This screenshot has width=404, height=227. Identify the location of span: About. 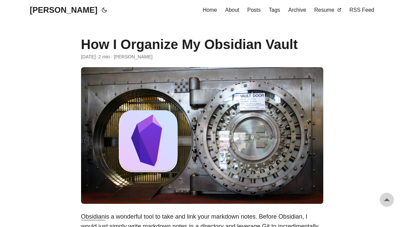
(232, 10).